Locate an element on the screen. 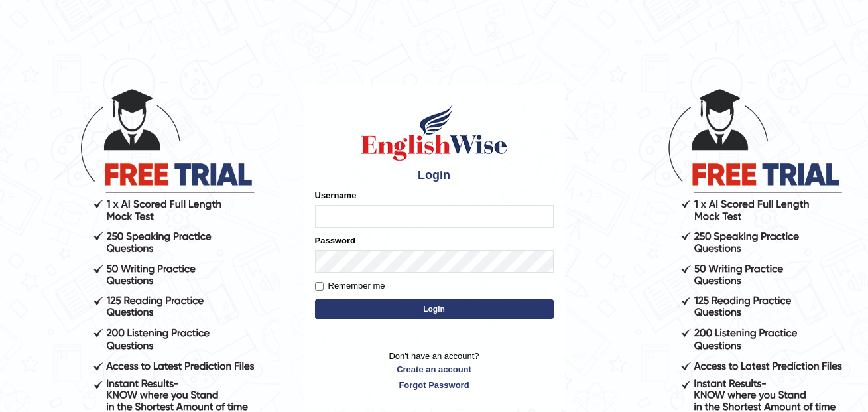  input: Remember me is located at coordinates (319, 286).